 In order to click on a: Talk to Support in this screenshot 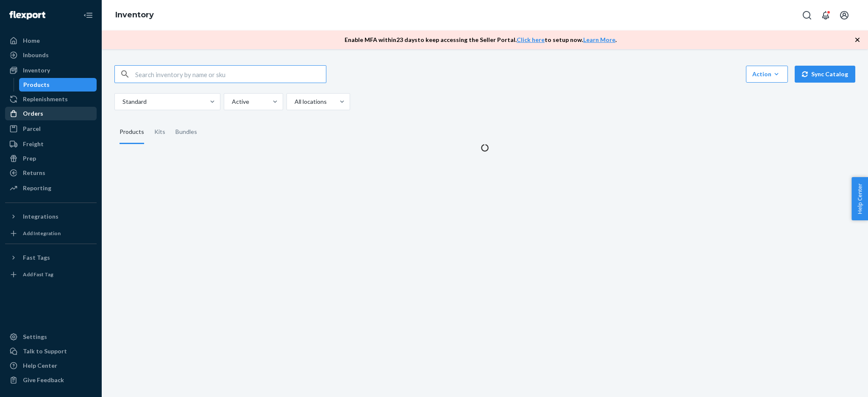, I will do `click(51, 351)`.